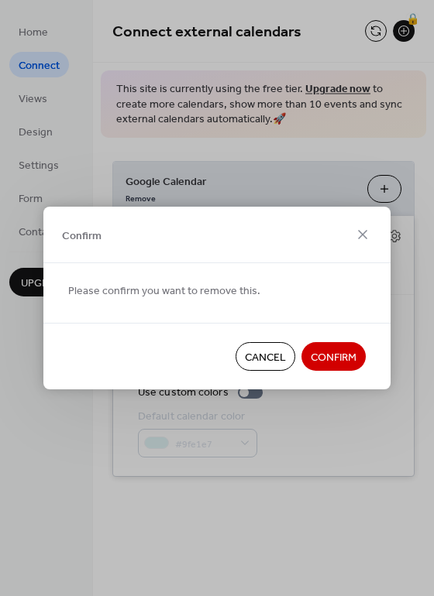 This screenshot has height=596, width=434. Describe the element at coordinates (164, 291) in the screenshot. I see `span: Please confirm you want to remove this.` at that location.